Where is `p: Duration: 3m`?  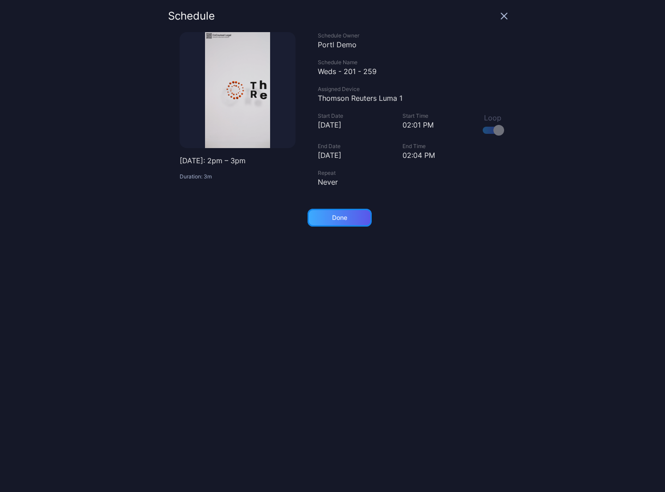 p: Duration: 3m is located at coordinates (238, 177).